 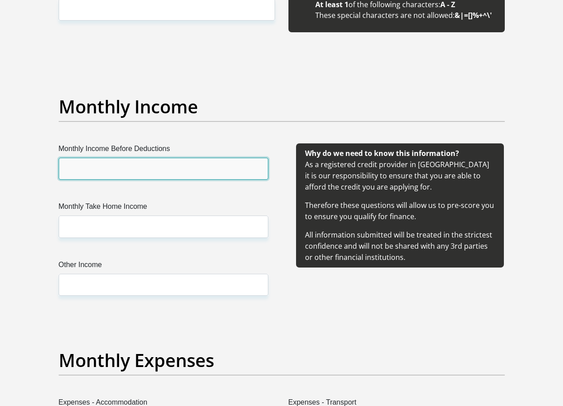 What do you see at coordinates (163, 208) in the screenshot?
I see `label: Monthly Take Home Income` at bounding box center [163, 208].